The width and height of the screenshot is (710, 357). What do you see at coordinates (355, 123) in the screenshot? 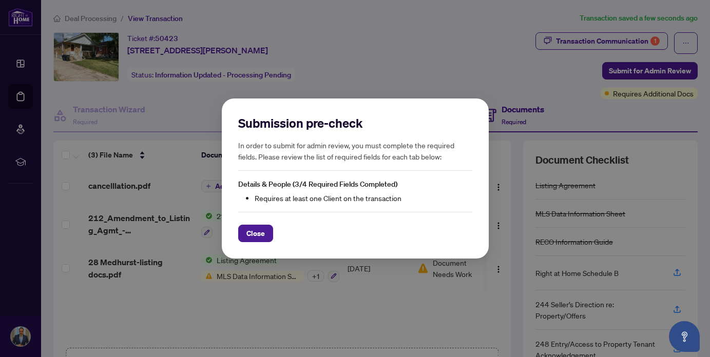
I see `h2: Submission pre-check` at bounding box center [355, 123].